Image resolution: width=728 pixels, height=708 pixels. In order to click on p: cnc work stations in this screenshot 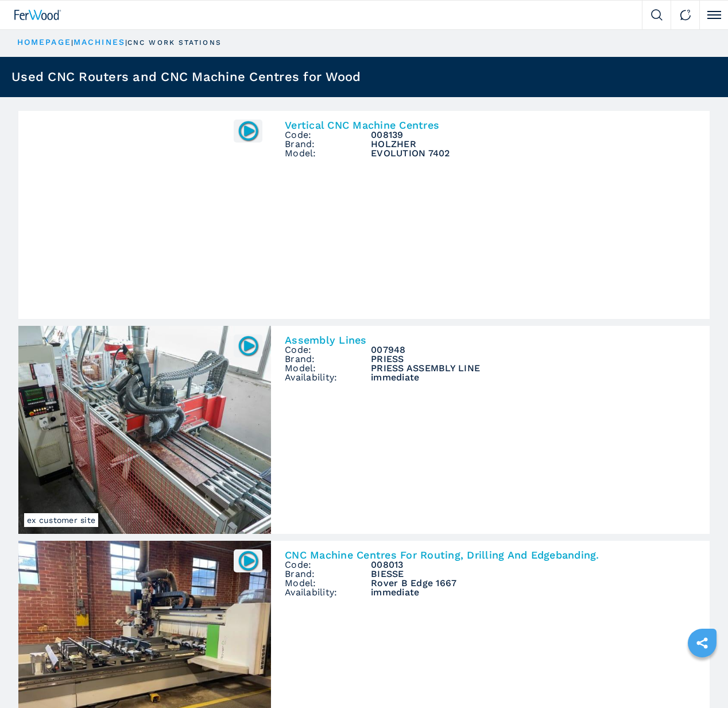, I will do `click(174, 43)`.